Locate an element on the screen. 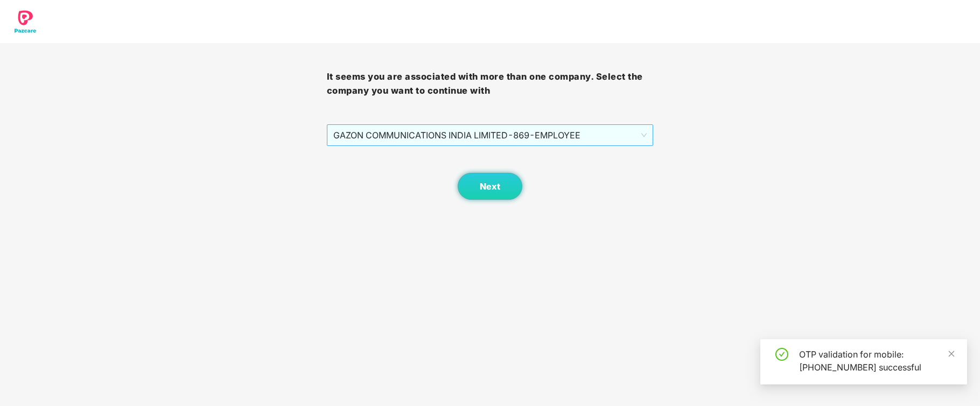 The height and width of the screenshot is (406, 980). span: close is located at coordinates (951, 353).